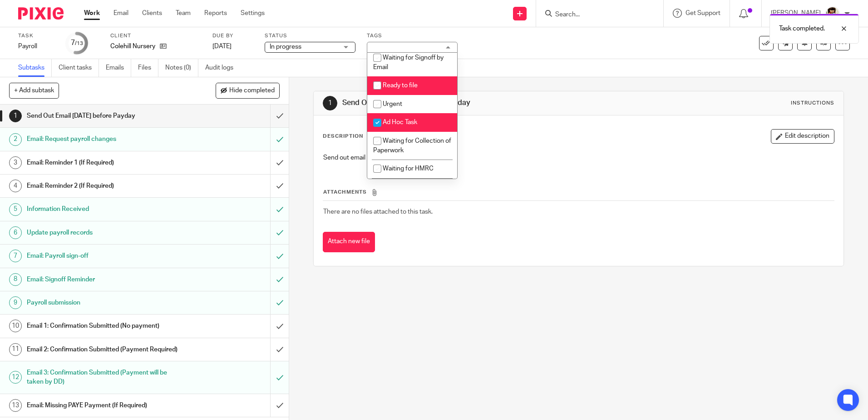  Describe the element at coordinates (408, 169) in the screenshot. I see `span: Waiting for HMRC` at that location.